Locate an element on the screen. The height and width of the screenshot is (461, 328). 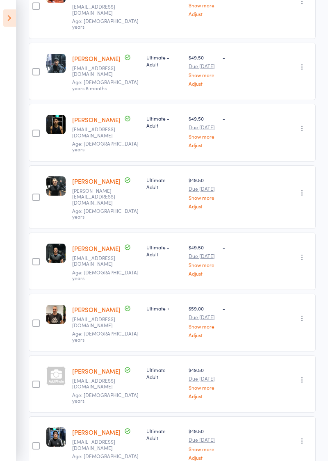
img: image1747728219.png is located at coordinates (56, 124).